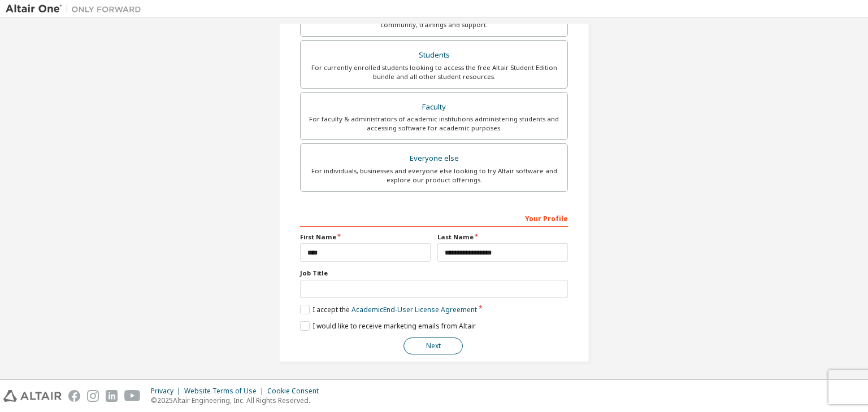  What do you see at coordinates (112, 396) in the screenshot?
I see `img: linkedin.svg` at bounding box center [112, 396].